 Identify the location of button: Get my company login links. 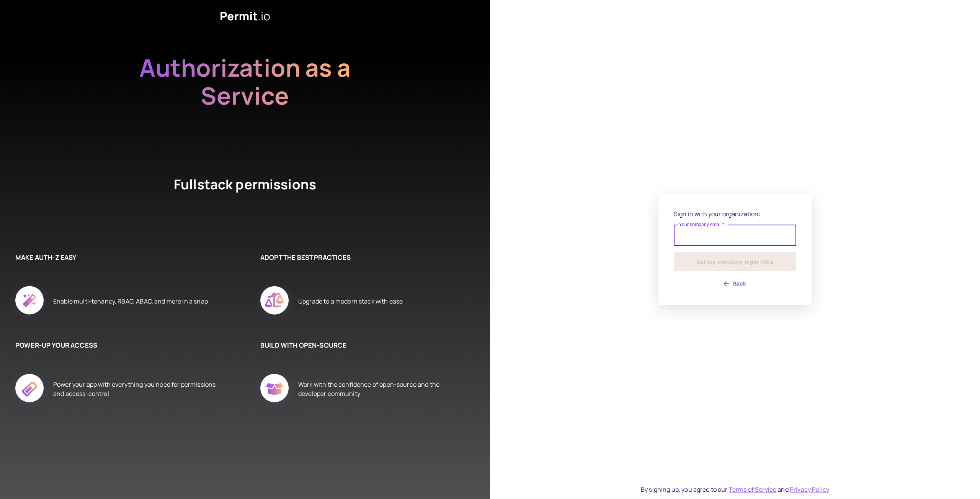
(735, 261).